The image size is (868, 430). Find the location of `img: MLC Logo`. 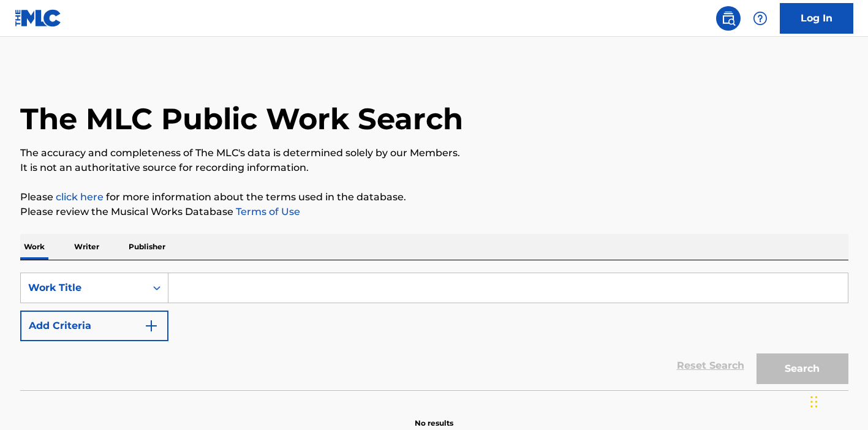

img: MLC Logo is located at coordinates (38, 18).